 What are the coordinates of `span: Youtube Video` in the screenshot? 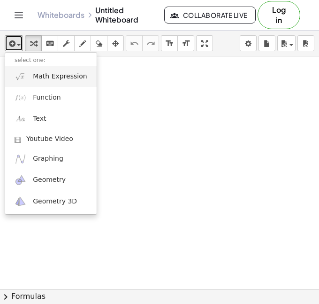 It's located at (50, 139).